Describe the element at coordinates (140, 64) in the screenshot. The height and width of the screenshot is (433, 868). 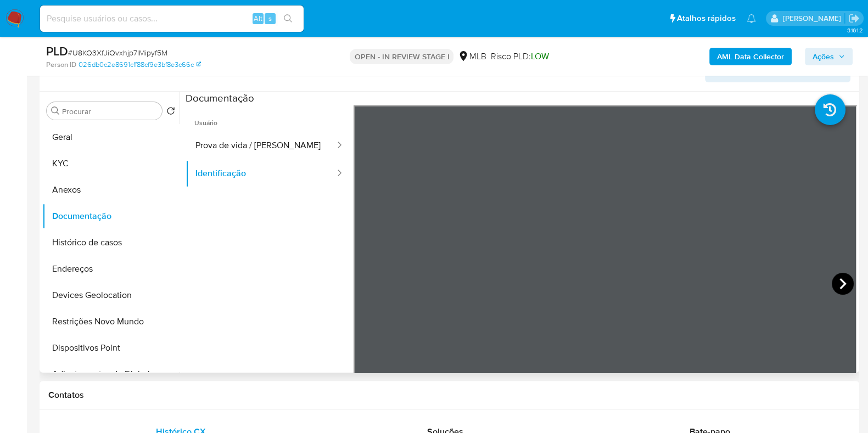
I see `a: 026db0c2e8691cff88cf9e3bf8e3c66c` at that location.